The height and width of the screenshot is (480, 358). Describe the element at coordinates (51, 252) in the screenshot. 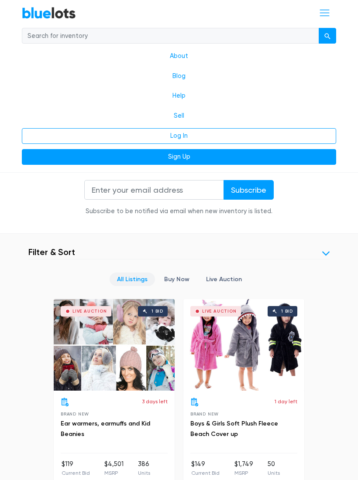

I see `h3: Filter & Sort` at that location.